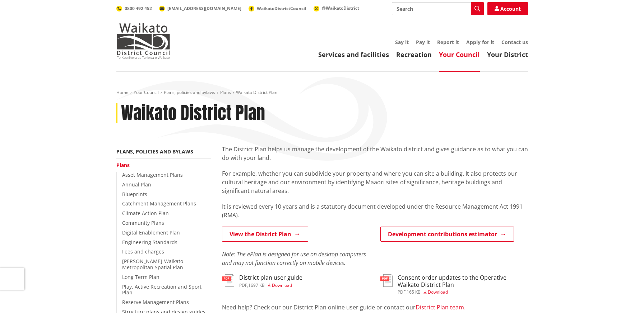  What do you see at coordinates (454, 284) in the screenshot?
I see `a: Consent order updates to the Operative Waikato District Plan pdf,165 KB Download` at bounding box center [454, 284].